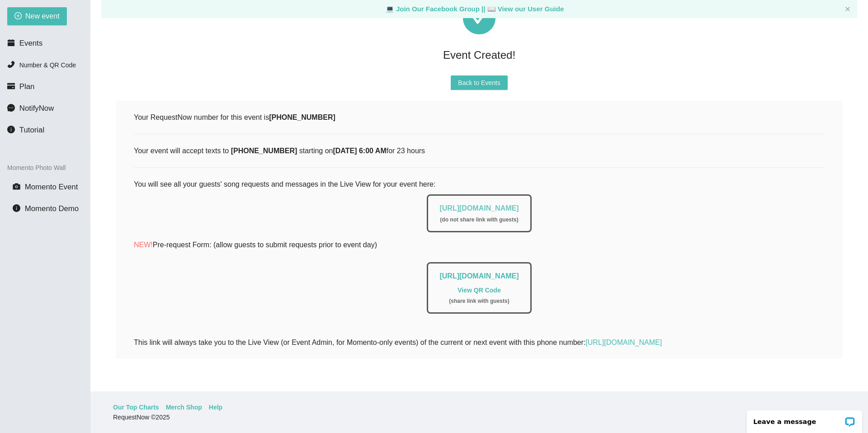 This screenshot has height=433, width=868. Describe the element at coordinates (47, 65) in the screenshot. I see `span: Number & QR Code` at that location.